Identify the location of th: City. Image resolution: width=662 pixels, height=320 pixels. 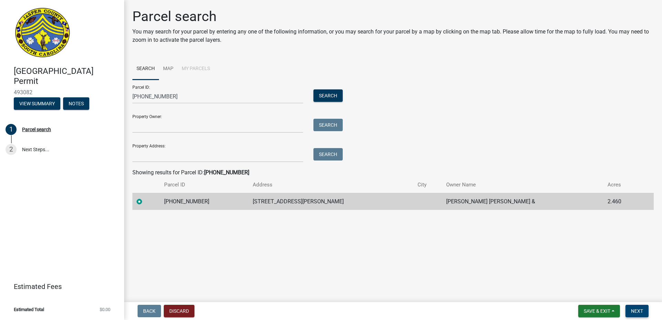
(428, 185).